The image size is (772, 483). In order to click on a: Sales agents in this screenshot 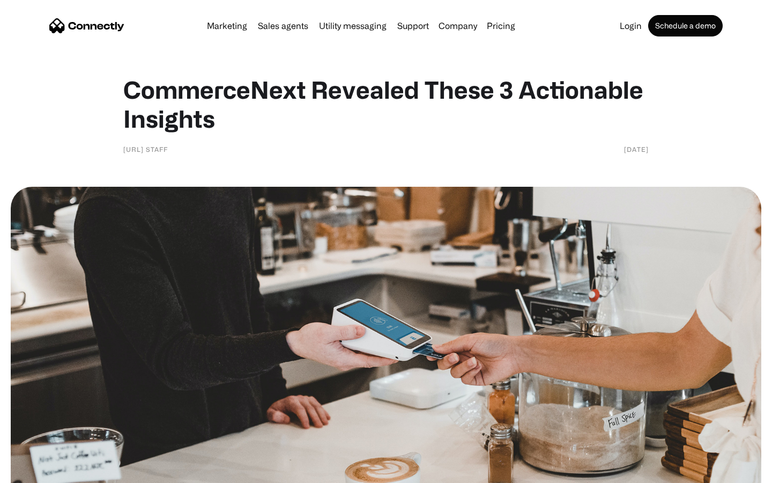, I will do `click(283, 26)`.